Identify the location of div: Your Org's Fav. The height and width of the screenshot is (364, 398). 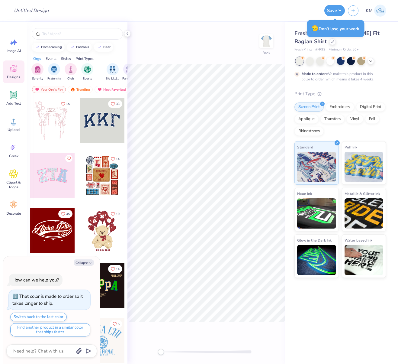
(49, 89).